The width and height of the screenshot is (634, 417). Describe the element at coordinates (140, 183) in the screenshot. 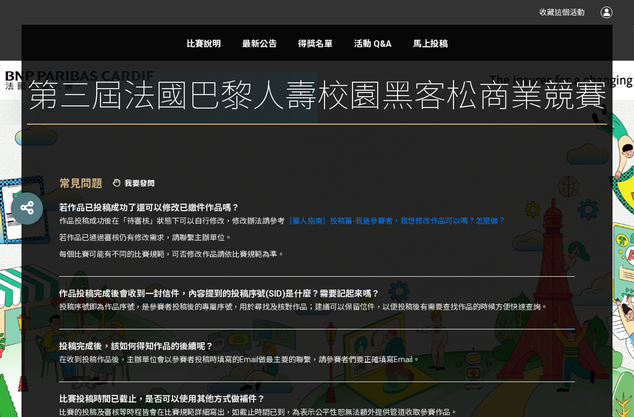

I see `span: 我要發問` at that location.